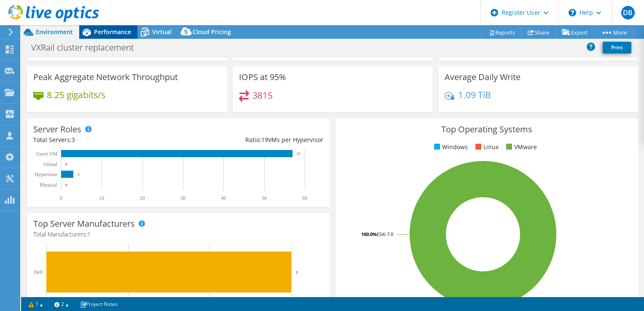 Image resolution: width=644 pixels, height=311 pixels. Describe the element at coordinates (614, 32) in the screenshot. I see `a: More` at that location.